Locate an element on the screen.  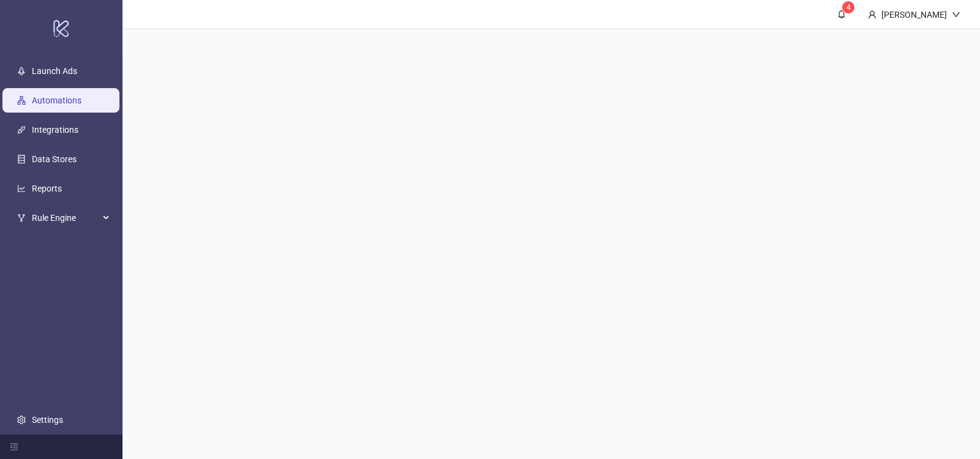
span: Rule Engine is located at coordinates (65, 218).